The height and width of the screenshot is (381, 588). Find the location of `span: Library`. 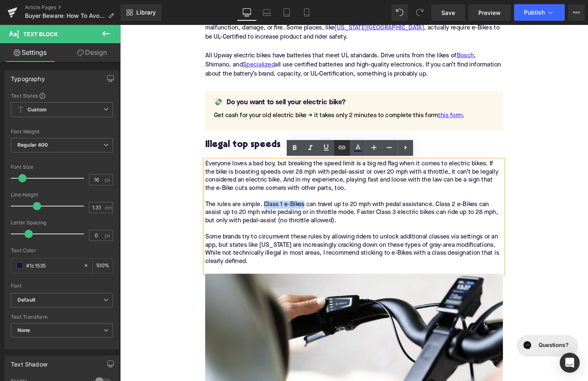

span: Library is located at coordinates (145, 12).